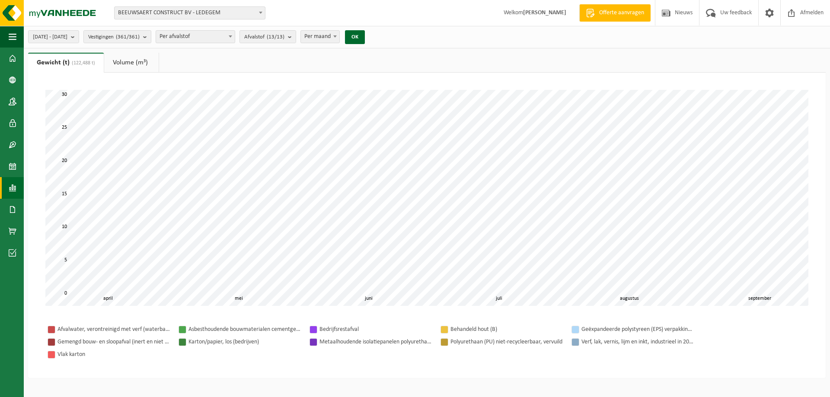 Image resolution: width=830 pixels, height=397 pixels. Describe the element at coordinates (127, 37) in the screenshot. I see `count: (361/361)` at that location.